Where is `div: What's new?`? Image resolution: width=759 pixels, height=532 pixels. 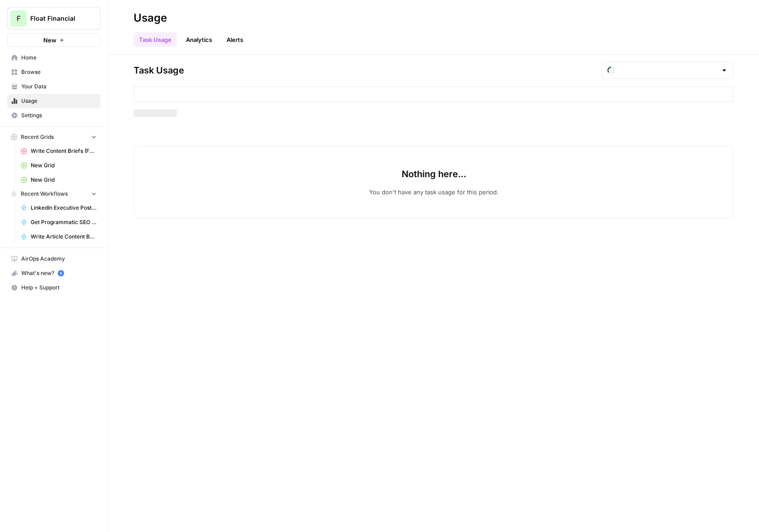
div: What's new? is located at coordinates (54, 273).